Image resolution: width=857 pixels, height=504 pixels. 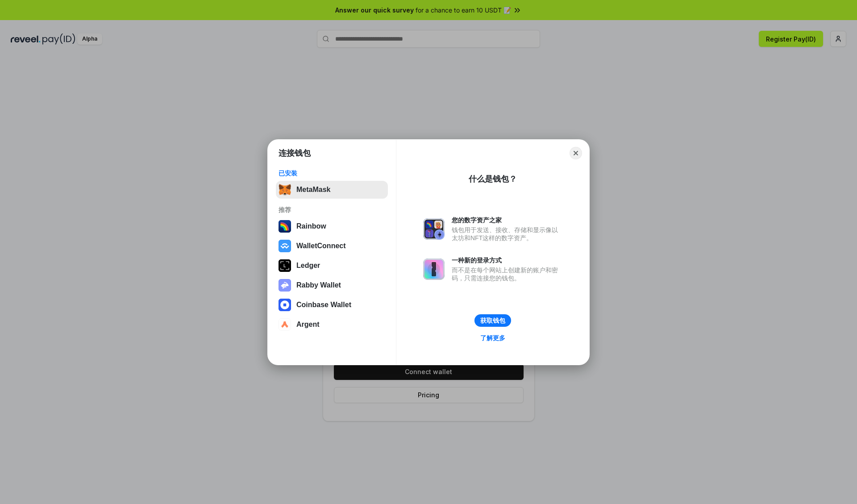 I want to click on div: Coinbase Wallet, so click(x=324, y=305).